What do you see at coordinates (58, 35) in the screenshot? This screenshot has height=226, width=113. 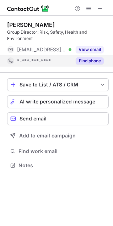 I see `div: Group Director: Risk, Safety, Health and Environment` at bounding box center [58, 35].